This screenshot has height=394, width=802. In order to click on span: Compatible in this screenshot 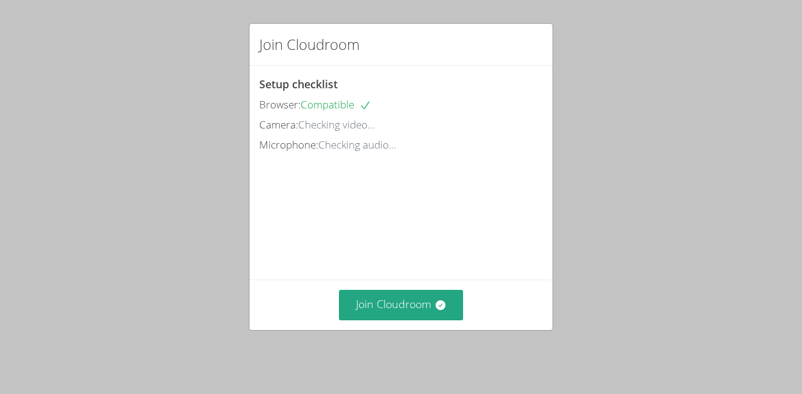, I will do `click(336, 104)`.